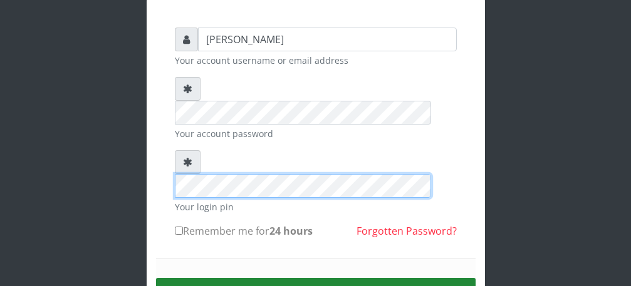 The width and height of the screenshot is (631, 286). What do you see at coordinates (179, 231) in the screenshot?
I see `input: Remember me for24 hours` at bounding box center [179, 231].